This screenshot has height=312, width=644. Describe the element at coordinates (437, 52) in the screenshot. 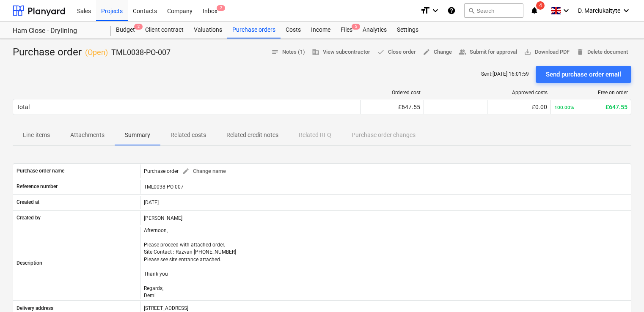

I see `button: Change` at that location.